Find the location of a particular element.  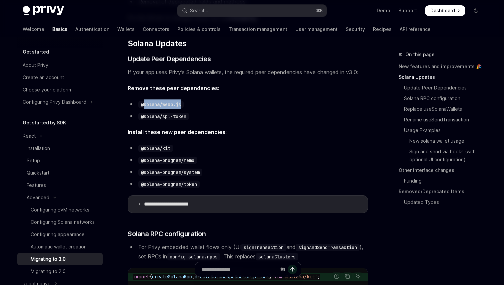

a: Sign and send via hooks (with optional UI configuration) is located at coordinates (442, 156).